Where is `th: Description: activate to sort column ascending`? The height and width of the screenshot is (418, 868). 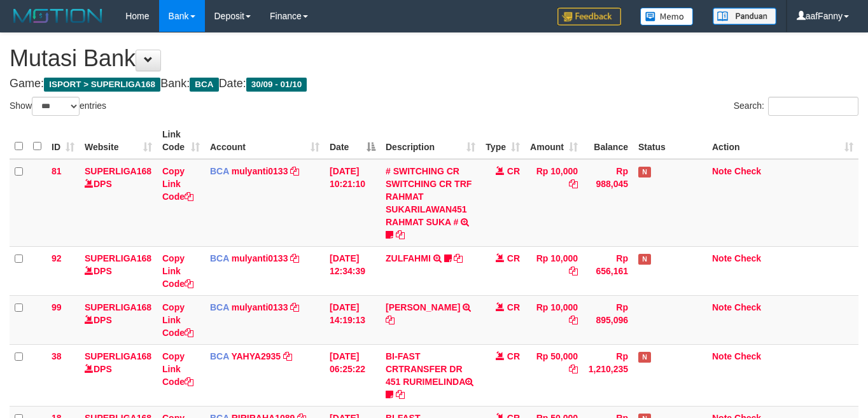
th: Description: activate to sort column ascending is located at coordinates (430, 140).